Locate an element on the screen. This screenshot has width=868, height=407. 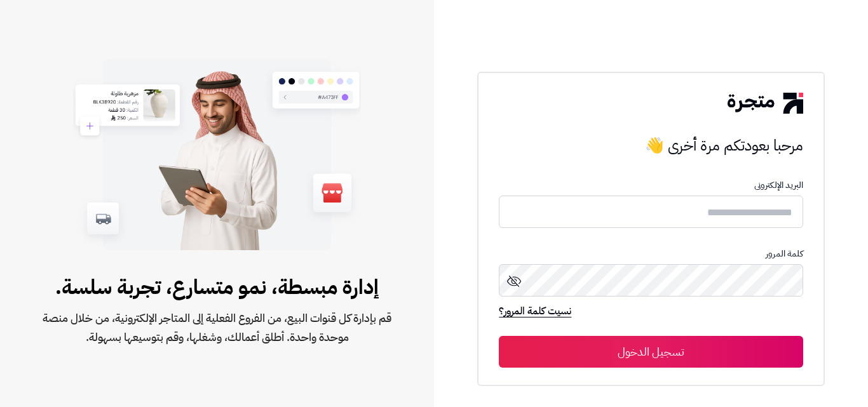
p: البريد الإلكترونى is located at coordinates (650, 186).